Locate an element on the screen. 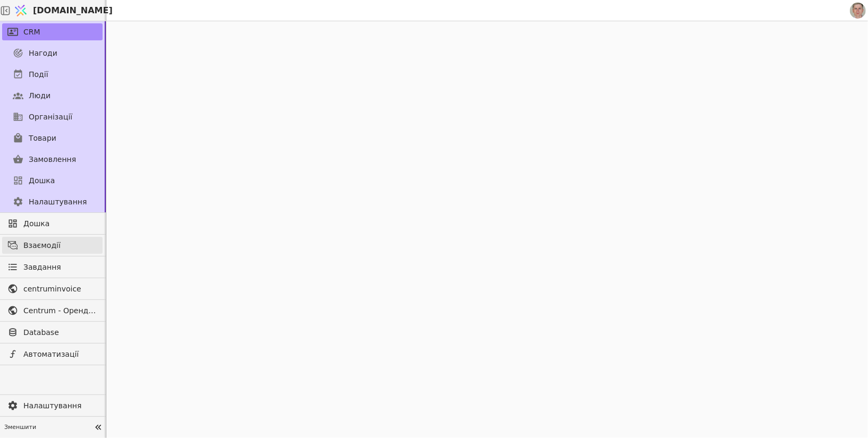 The height and width of the screenshot is (438, 868). a: Автоматизації is located at coordinates (52, 354).